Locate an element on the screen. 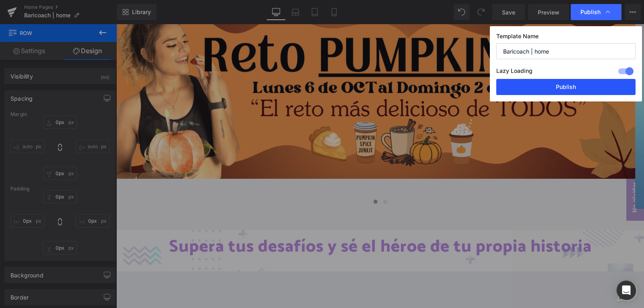  button: Publish is located at coordinates (566, 87).